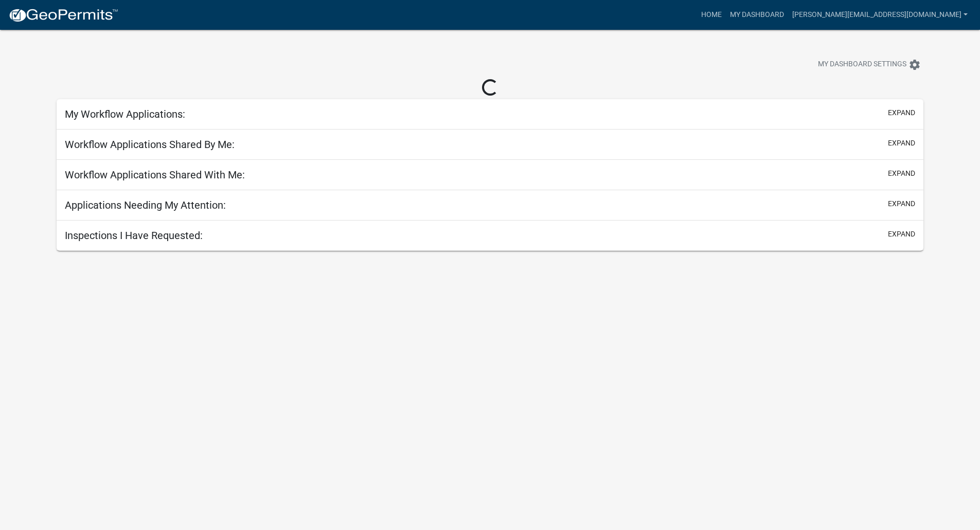  Describe the element at coordinates (757, 15) in the screenshot. I see `a: My Dashboard` at that location.